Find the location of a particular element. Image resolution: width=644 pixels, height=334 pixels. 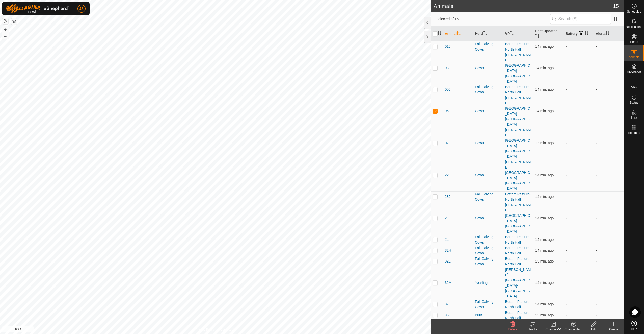

span: Heatmap is located at coordinates (634, 133).